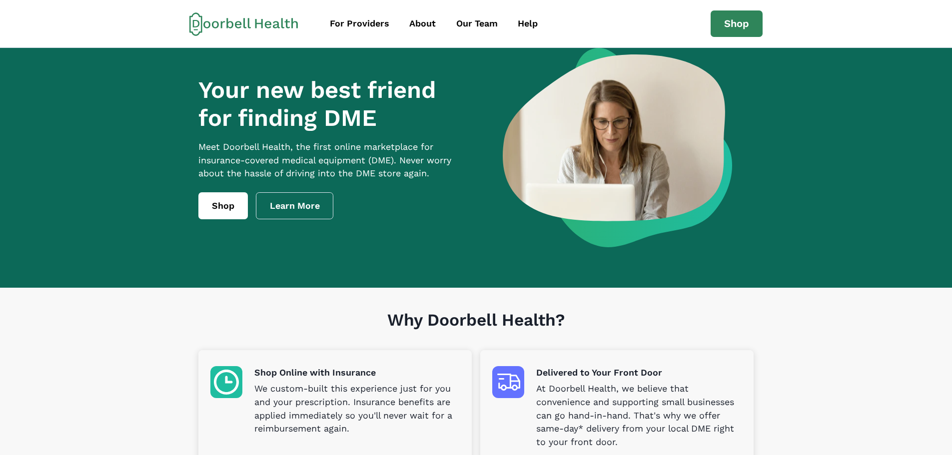 Image resolution: width=952 pixels, height=455 pixels. What do you see at coordinates (359, 23) in the screenshot?
I see `div: For Providers` at bounding box center [359, 23].